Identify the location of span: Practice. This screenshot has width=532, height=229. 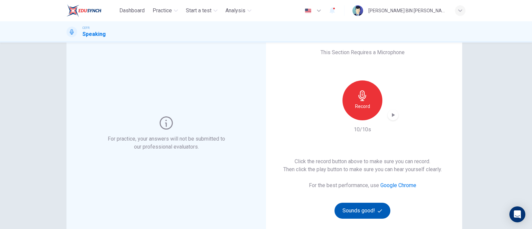
(162, 11).